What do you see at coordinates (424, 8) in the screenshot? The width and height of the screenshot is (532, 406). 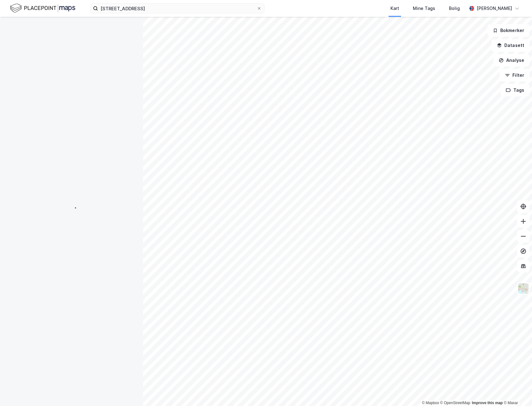 I see `div: Mine Tags` at bounding box center [424, 8].